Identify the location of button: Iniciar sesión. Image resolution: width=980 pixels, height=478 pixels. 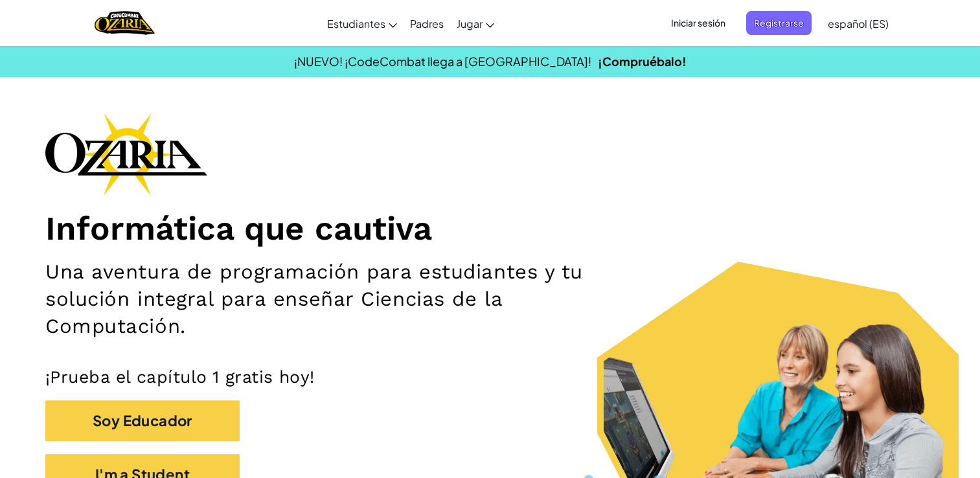
(698, 23).